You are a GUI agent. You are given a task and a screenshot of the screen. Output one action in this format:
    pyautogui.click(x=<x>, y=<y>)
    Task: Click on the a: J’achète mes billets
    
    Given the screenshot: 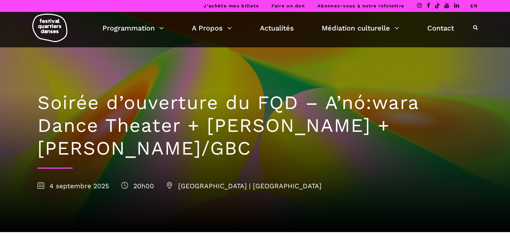 What is the action you would take?
    pyautogui.click(x=231, y=6)
    